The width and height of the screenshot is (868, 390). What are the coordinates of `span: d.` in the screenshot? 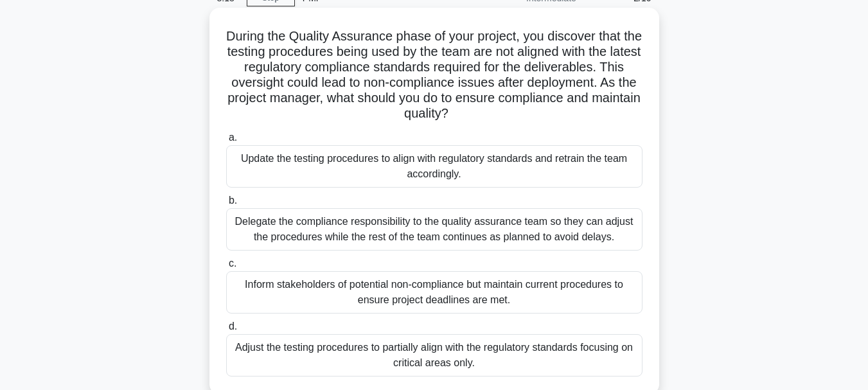 It's located at (232, 326).